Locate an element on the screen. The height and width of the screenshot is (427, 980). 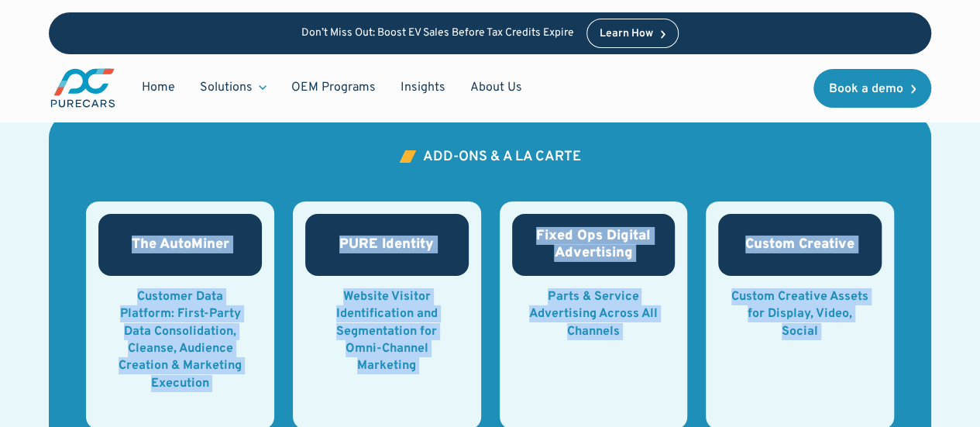
h3: PURE Identity is located at coordinates (387, 245).